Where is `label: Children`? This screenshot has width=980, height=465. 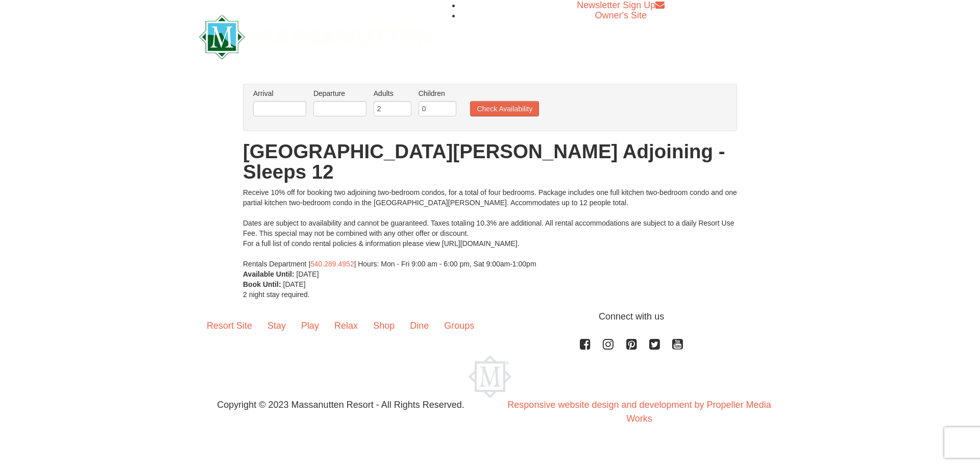 label: Children is located at coordinates (437, 93).